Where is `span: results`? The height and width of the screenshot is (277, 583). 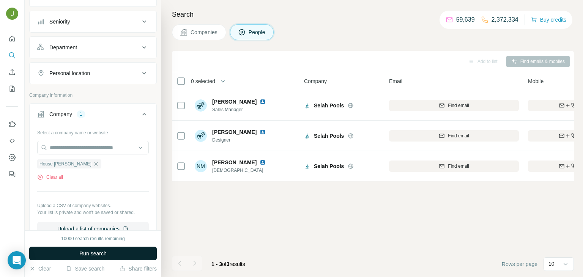
span: results is located at coordinates (228, 264).